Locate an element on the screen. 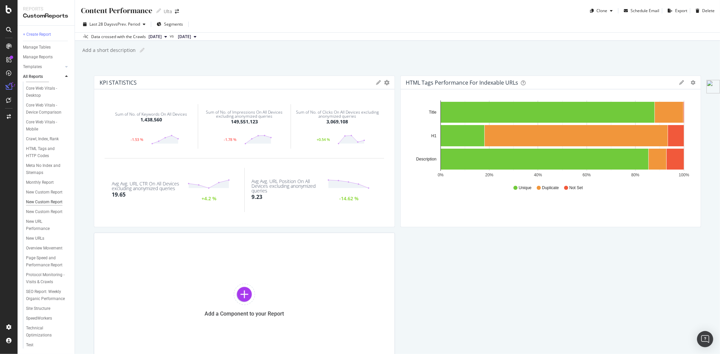 Image resolution: width=720 pixels, height=354 pixels. div: Manage Tables is located at coordinates (37, 47).